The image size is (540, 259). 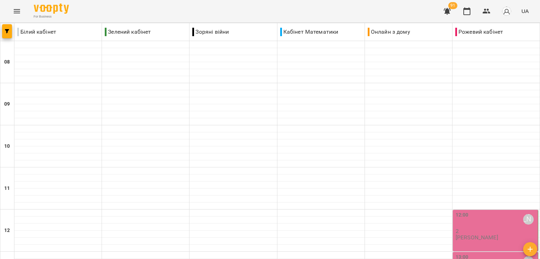 I want to click on p: 2, so click(x=496, y=231).